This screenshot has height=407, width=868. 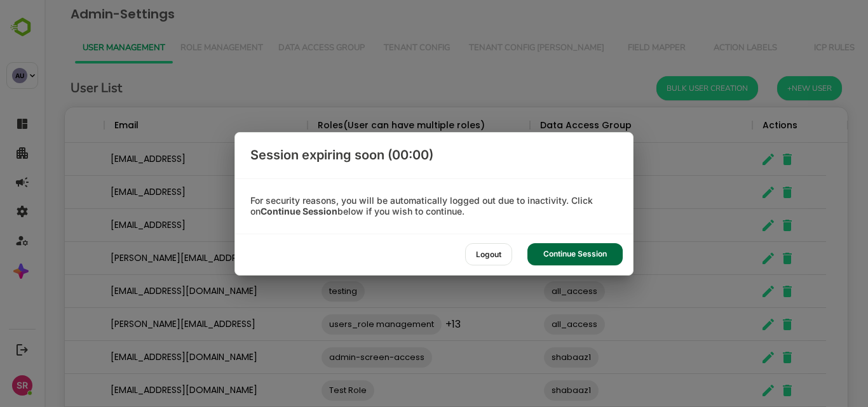 I want to click on span: Tenant Config, so click(x=372, y=48).